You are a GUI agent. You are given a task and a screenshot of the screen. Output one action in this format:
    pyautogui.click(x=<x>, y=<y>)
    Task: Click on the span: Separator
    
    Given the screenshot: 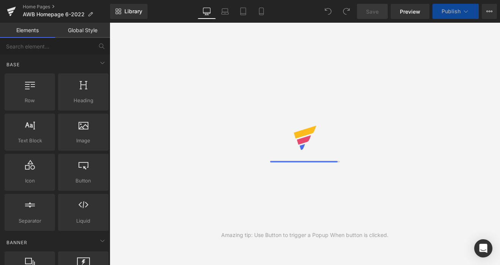 What is the action you would take?
    pyautogui.click(x=30, y=221)
    